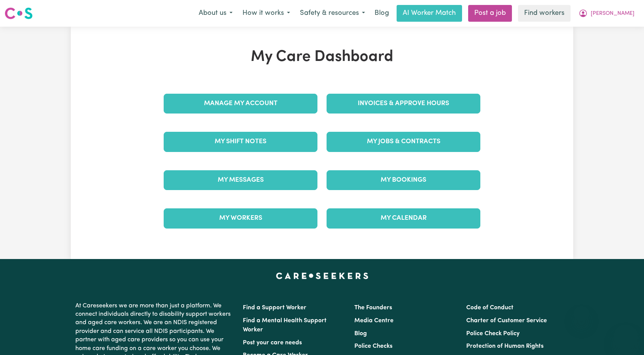 Image resolution: width=644 pixels, height=355 pixels. I want to click on a: My Workers, so click(241, 219).